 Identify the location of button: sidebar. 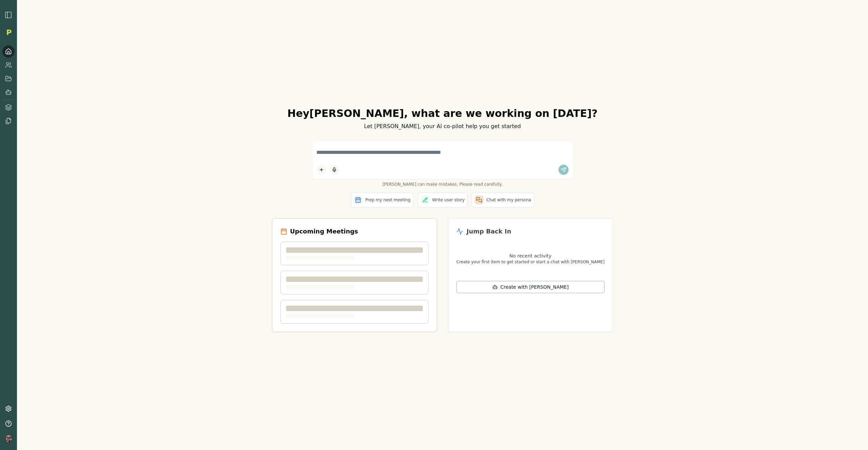
(8, 15).